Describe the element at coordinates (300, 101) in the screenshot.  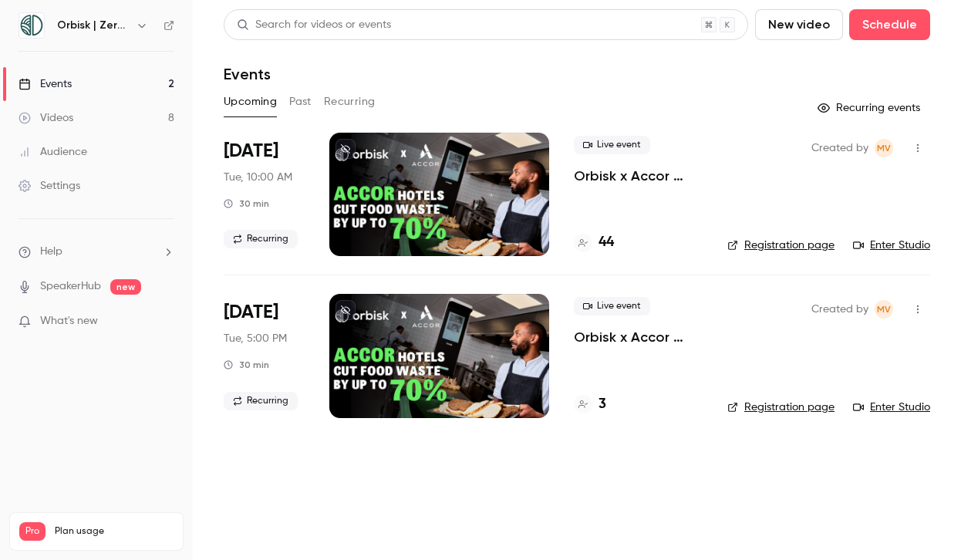
I see `button: Past` at that location.